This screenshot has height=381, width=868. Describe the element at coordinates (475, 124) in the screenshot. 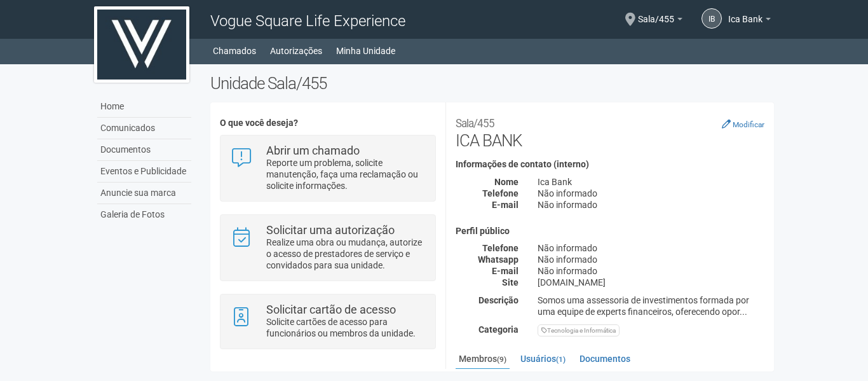

I see `small: Sala/455` at that location.